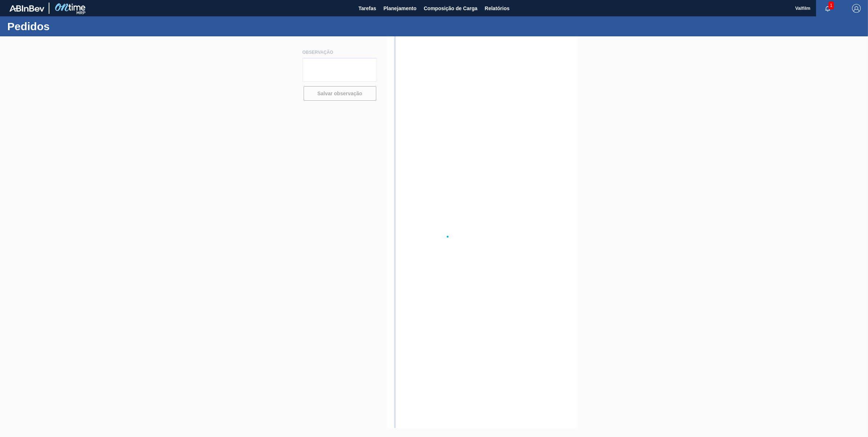  I want to click on img: TNhmsLtSVTkK8tSr43FrP2fwEKptu5GPRR3wAAAABJRU5ErkJggg==, so click(27, 8).